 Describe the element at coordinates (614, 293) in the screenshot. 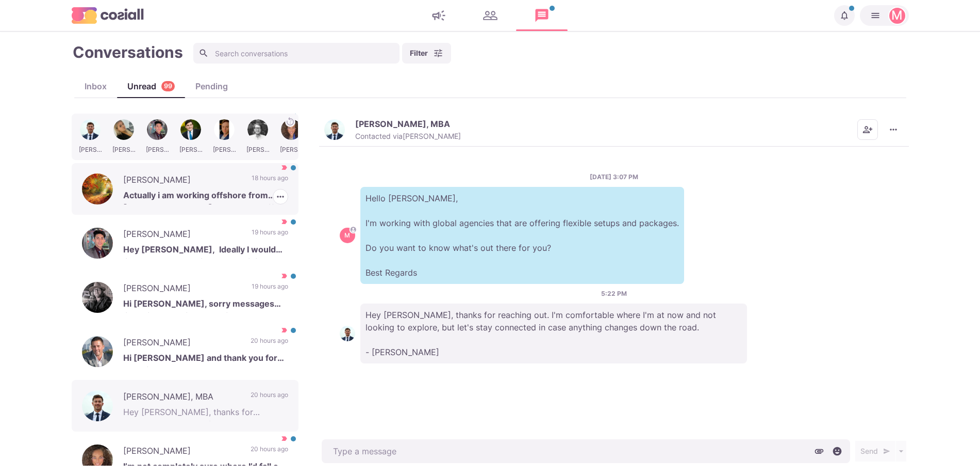

I see `p: 5:22 PM` at that location.